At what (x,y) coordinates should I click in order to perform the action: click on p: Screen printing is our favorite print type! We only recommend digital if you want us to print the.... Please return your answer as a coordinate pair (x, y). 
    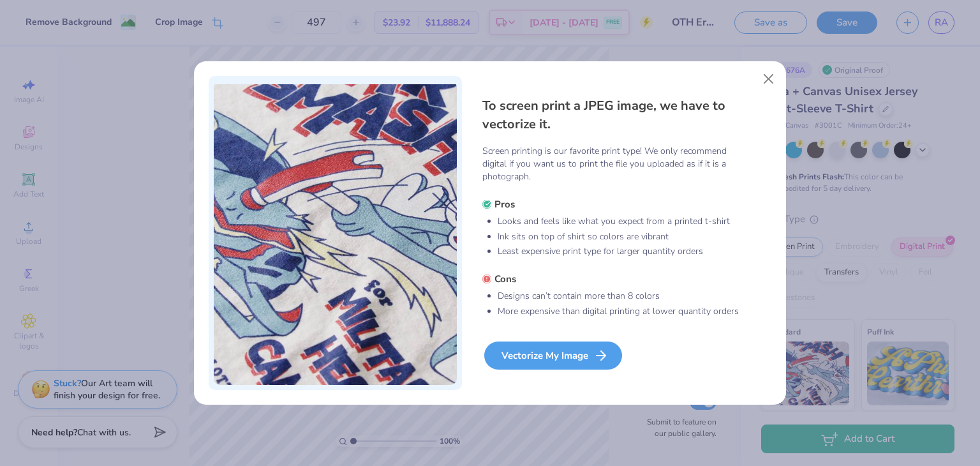
    Looking at the image, I should click on (611, 164).